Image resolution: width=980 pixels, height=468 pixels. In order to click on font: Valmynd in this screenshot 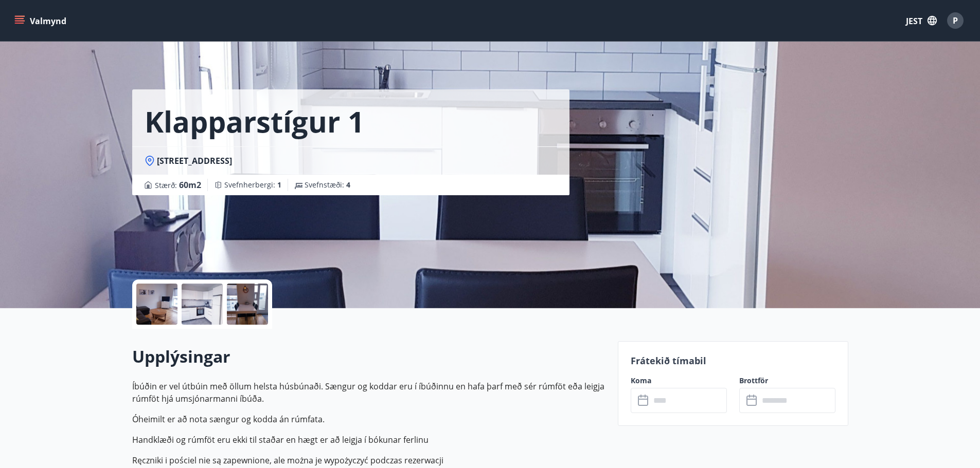, I will do `click(48, 21)`.